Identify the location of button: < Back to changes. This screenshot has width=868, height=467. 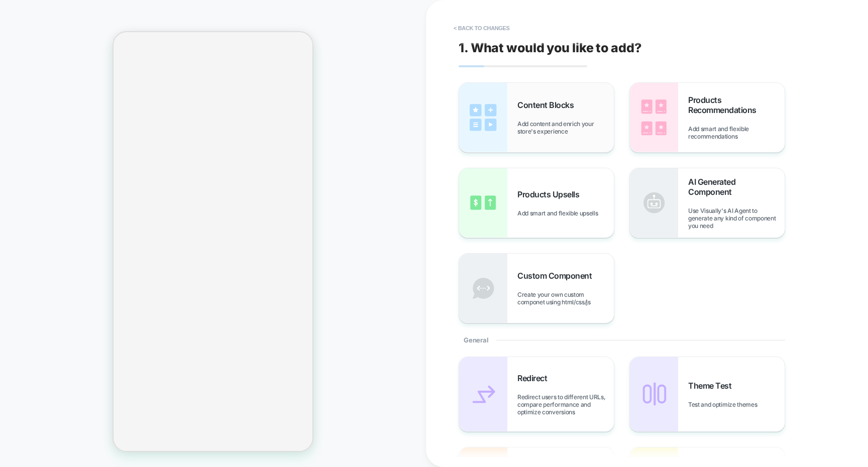
(482, 28).